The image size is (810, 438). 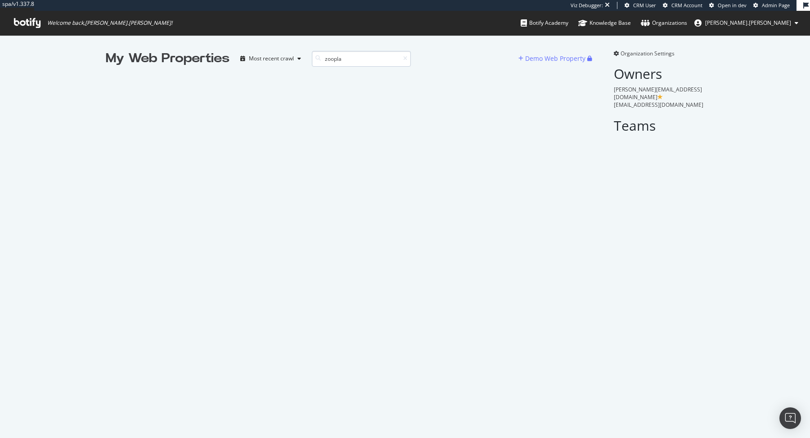 I want to click on a: Admin Page, so click(x=772, y=5).